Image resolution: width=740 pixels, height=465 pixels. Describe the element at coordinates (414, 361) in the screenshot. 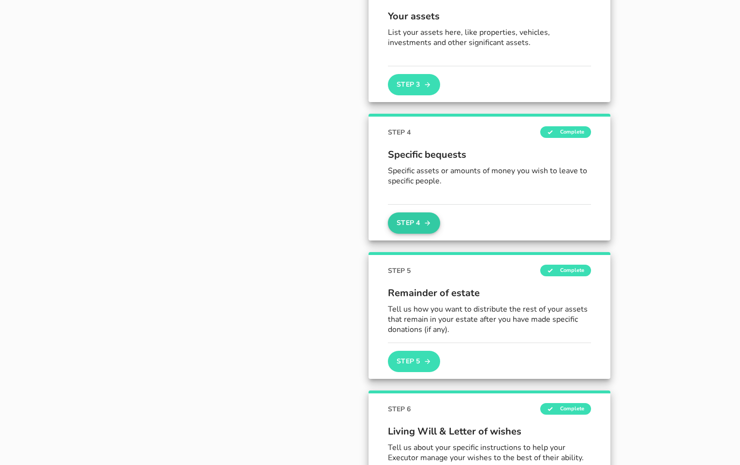

I see `button: Step 5` at that location.